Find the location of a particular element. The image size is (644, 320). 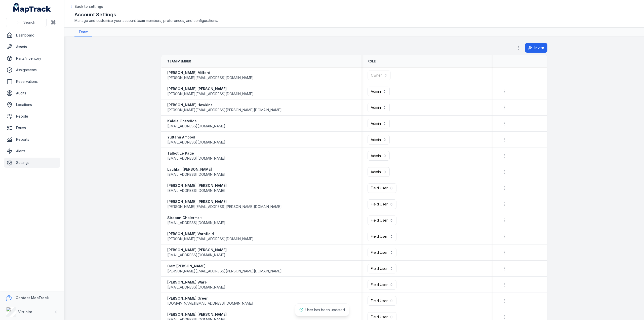

span: Search is located at coordinates (29, 23).